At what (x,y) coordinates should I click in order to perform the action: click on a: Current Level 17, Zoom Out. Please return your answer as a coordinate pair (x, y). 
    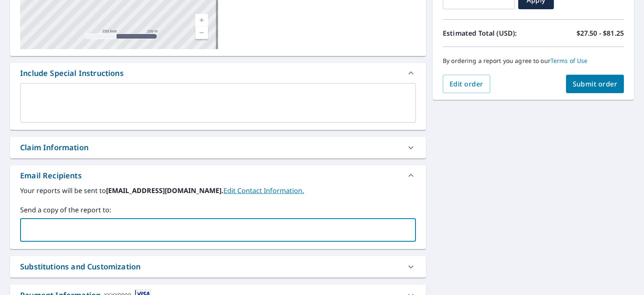
    Looking at the image, I should click on (202, 33).